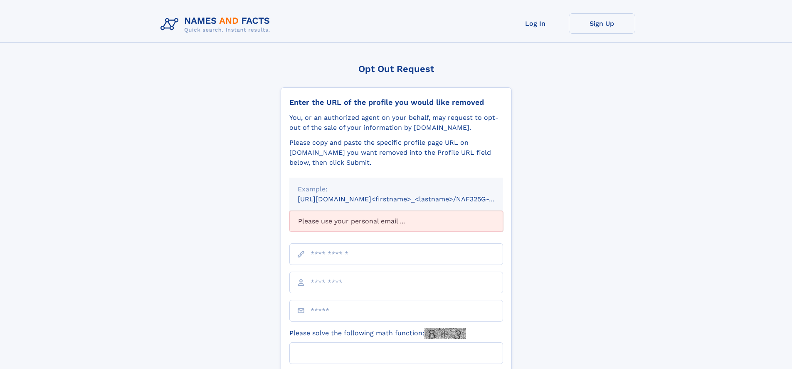  I want to click on div: Opt Out Request, so click(396, 69).